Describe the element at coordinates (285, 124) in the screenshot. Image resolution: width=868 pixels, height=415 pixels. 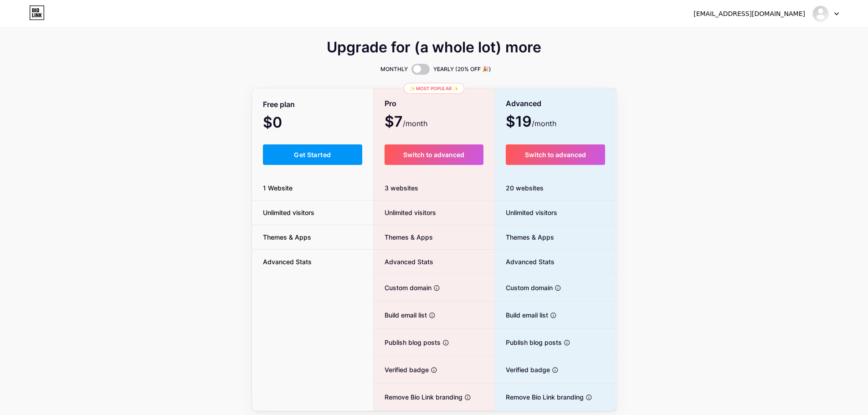
I see `span: $0` at that location.